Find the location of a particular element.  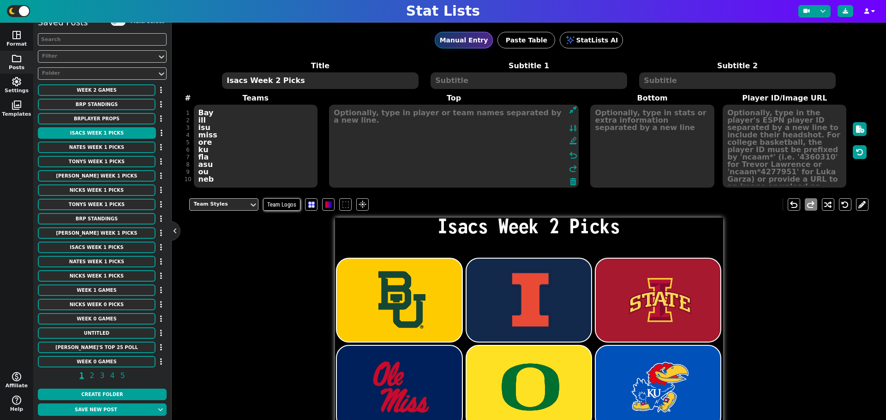

span: folder is located at coordinates (17, 59).